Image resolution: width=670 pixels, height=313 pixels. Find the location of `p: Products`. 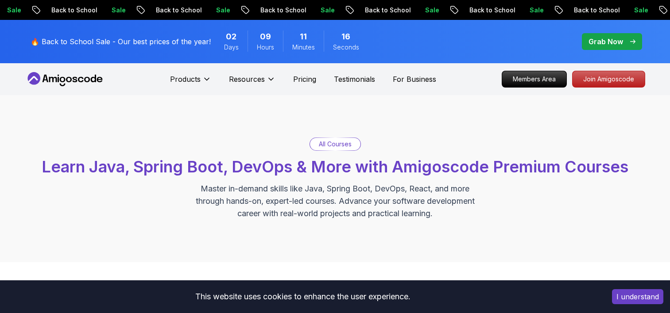

p: Products is located at coordinates (185, 79).